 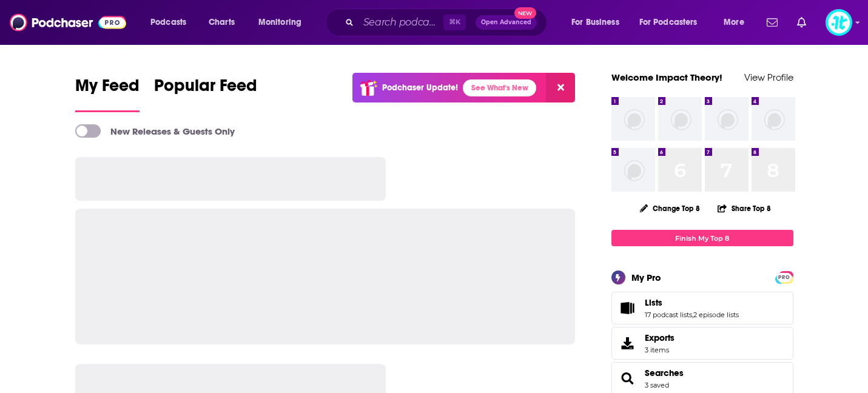 What do you see at coordinates (279, 22) in the screenshot?
I see `span: Monitoring` at bounding box center [279, 22].